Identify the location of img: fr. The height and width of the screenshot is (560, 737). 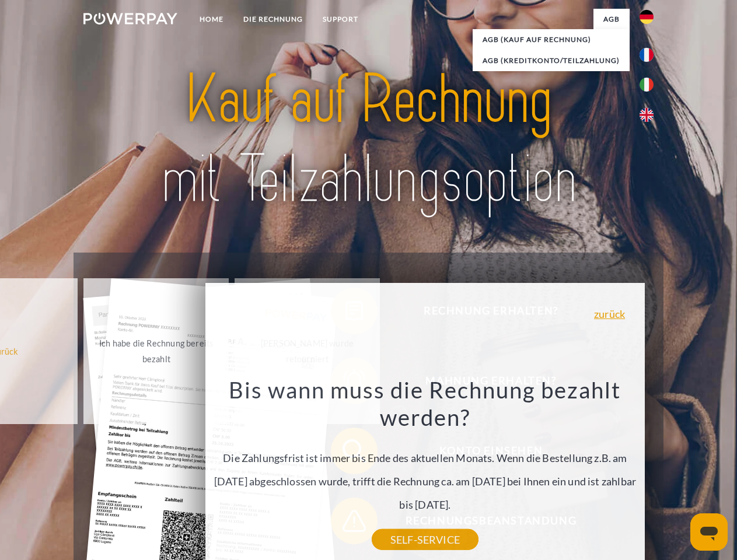
(647, 55).